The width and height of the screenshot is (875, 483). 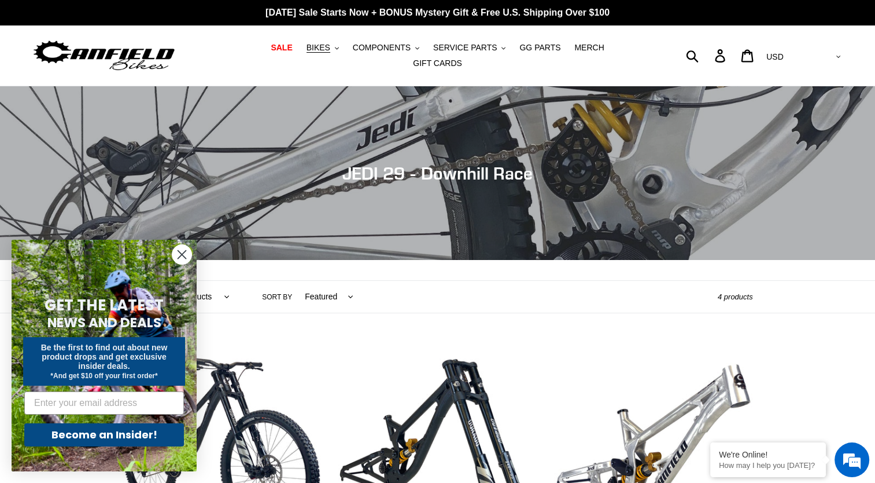 What do you see at coordinates (281, 47) in the screenshot?
I see `a: SALE` at bounding box center [281, 47].